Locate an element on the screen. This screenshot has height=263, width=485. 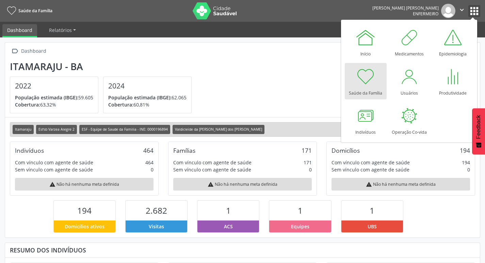
span: Domicílios ativos is located at coordinates (84, 226).